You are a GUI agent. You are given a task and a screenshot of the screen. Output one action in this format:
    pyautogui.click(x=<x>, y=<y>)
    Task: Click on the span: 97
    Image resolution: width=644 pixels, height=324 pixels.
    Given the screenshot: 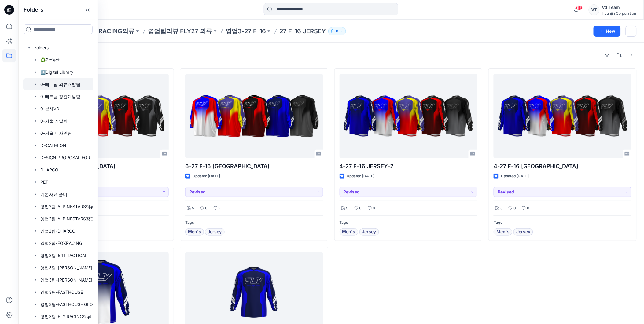 What is the action you would take?
    pyautogui.click(x=579, y=8)
    